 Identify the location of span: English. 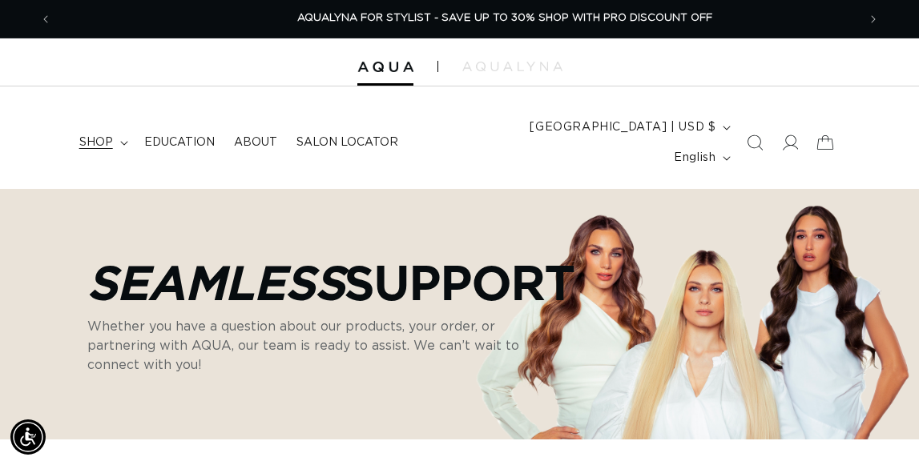
(694, 158).